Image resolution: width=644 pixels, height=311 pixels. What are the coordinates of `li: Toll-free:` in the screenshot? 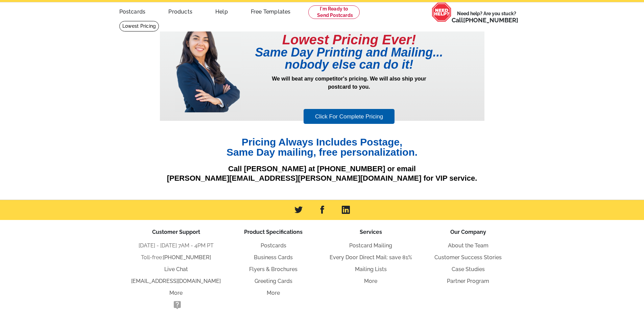 It's located at (176, 257).